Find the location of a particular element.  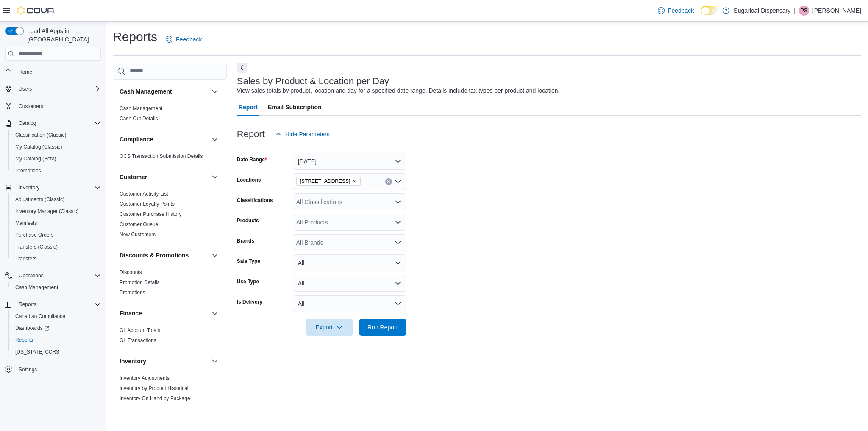

button: Discounts & Promotions is located at coordinates (163, 256).